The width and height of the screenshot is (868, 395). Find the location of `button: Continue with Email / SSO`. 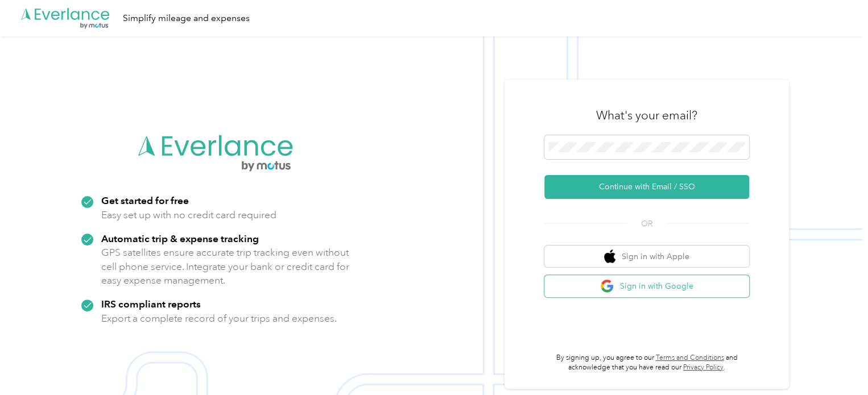

button: Continue with Email / SSO is located at coordinates (647, 187).